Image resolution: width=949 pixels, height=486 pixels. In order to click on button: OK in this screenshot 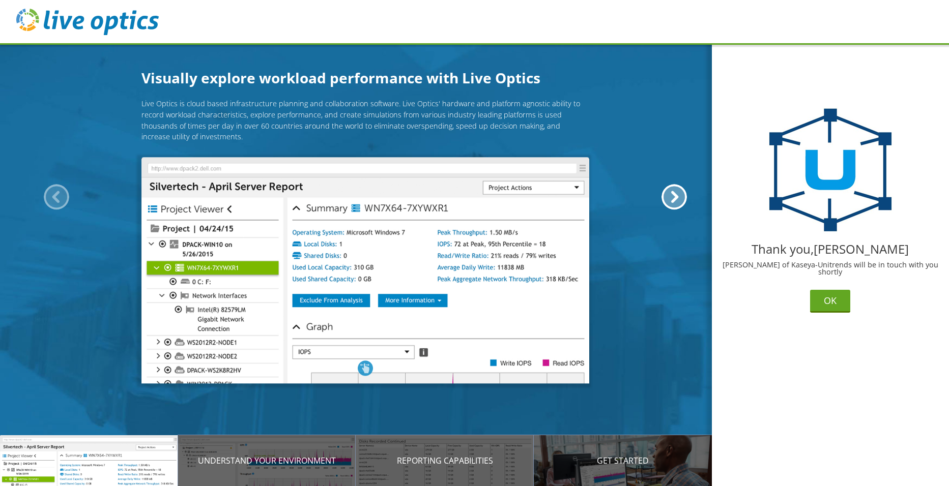, I will do `click(830, 301)`.